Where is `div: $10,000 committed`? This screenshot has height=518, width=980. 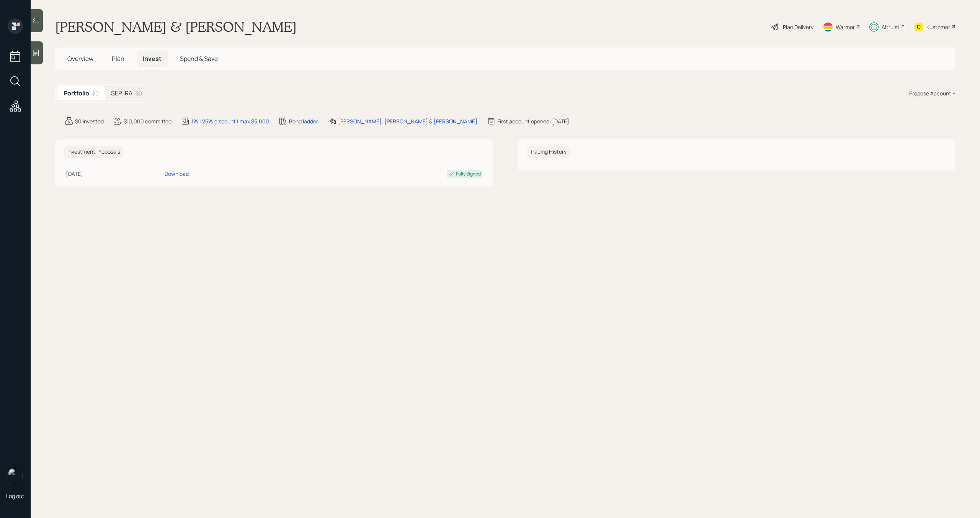
div: $10,000 committed is located at coordinates (147, 121).